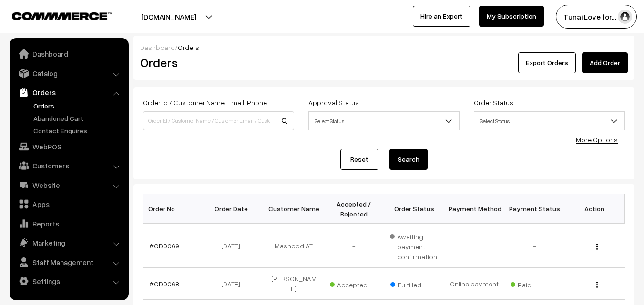  What do you see at coordinates (216, 62) in the screenshot?
I see `h2: Orders` at bounding box center [216, 62].